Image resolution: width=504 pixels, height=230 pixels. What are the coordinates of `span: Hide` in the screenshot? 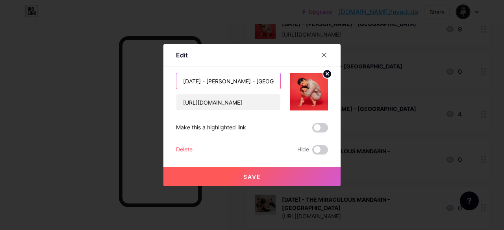 It's located at (303, 150).